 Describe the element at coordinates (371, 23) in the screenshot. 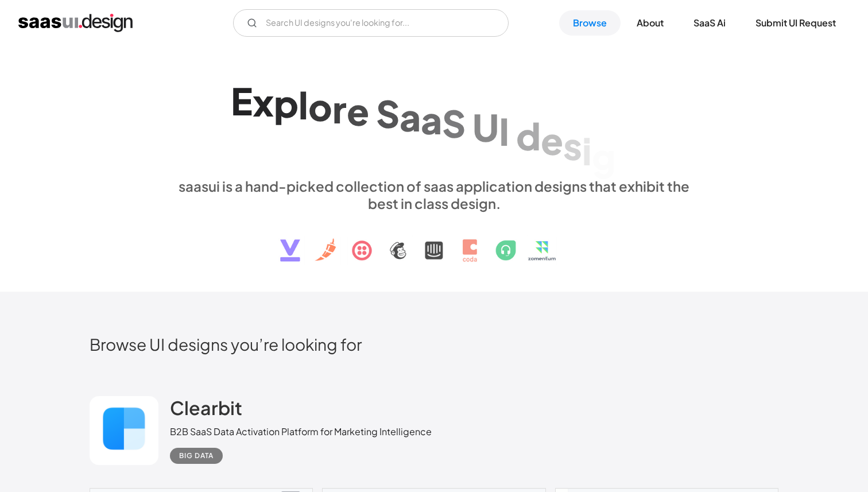

I see `input: Search UI designs you're looking for...` at that location.